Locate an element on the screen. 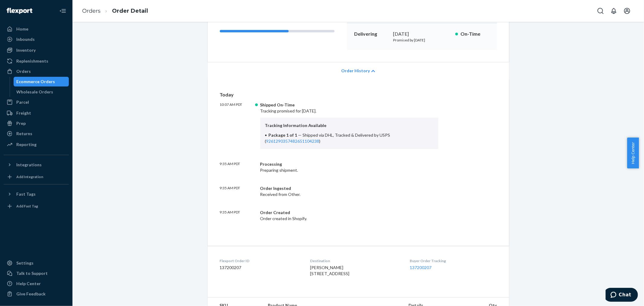 The width and height of the screenshot is (644, 306). div: Shipped On-Time is located at coordinates (349, 105).